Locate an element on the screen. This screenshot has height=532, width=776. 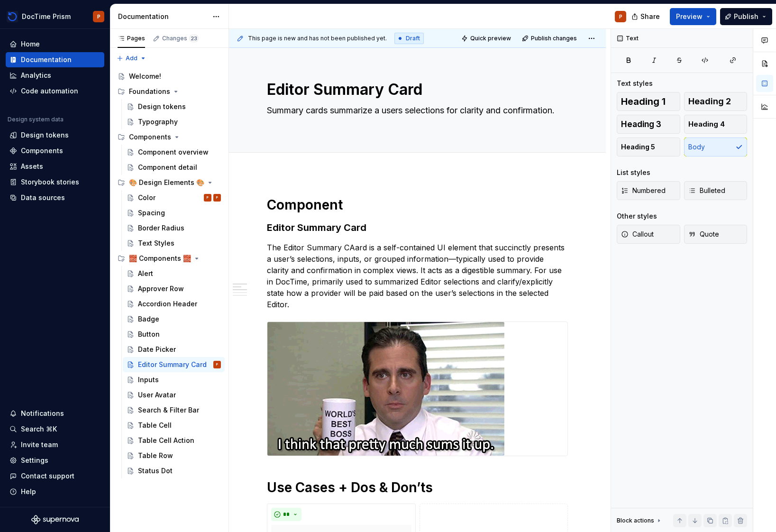
a: Date Picker is located at coordinates (173, 349).